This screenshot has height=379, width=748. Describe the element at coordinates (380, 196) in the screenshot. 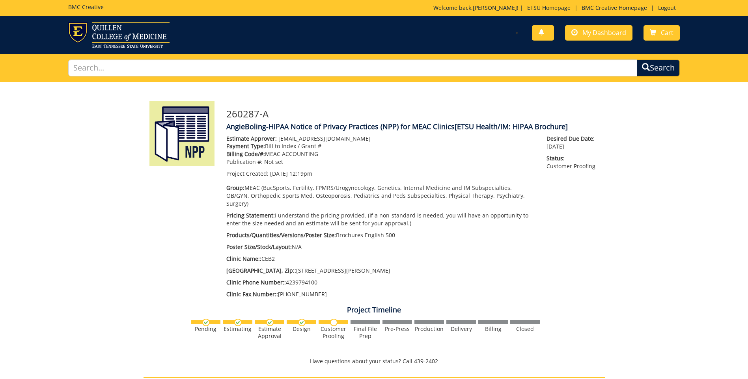

I see `p: MEAC (BucSports, Fertility, FPMRS/Urogynecology, Genetics, Internal Medicine and IM Subspecialtie...` at that location.